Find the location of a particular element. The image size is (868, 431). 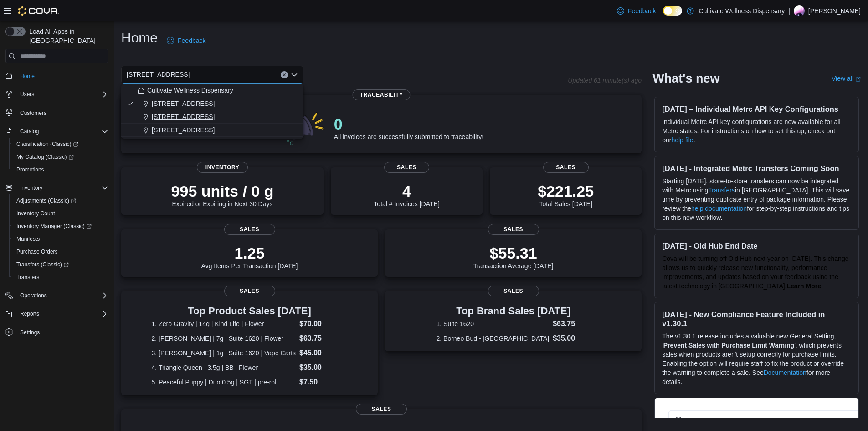

button: Purchase Orders is located at coordinates (61, 252).